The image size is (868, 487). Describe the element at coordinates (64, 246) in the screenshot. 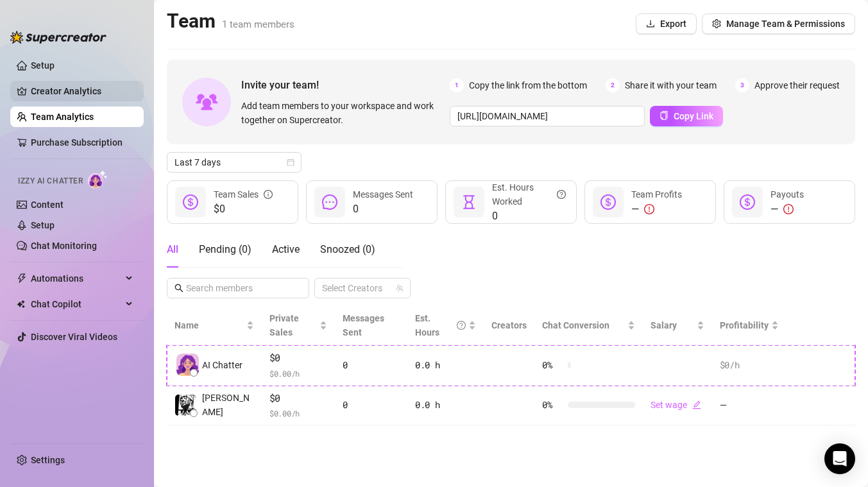

I see `a: Chat Monitoring` at that location.